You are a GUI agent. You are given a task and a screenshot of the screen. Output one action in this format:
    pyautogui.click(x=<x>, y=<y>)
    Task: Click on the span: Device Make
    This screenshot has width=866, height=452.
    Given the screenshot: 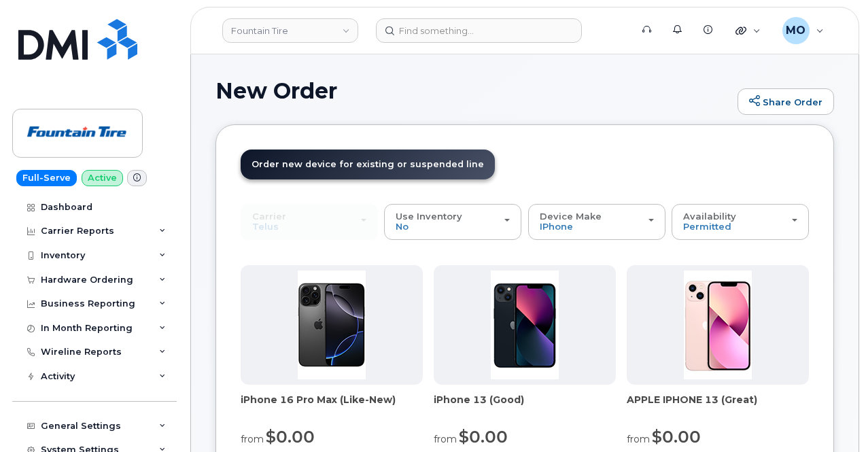 What is the action you would take?
    pyautogui.click(x=570, y=216)
    